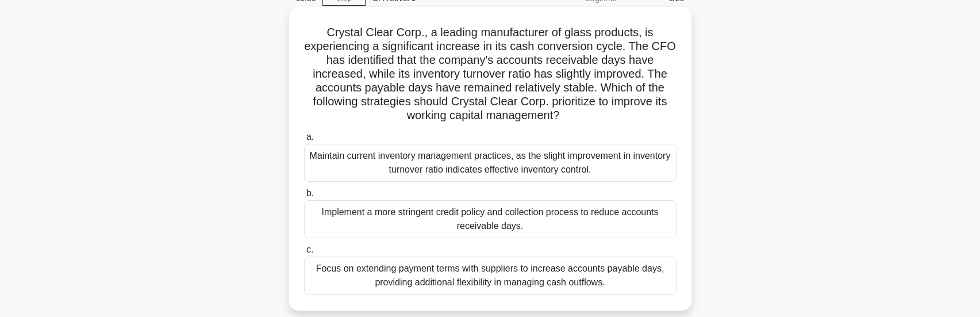 The height and width of the screenshot is (317, 980). I want to click on span: b., so click(310, 193).